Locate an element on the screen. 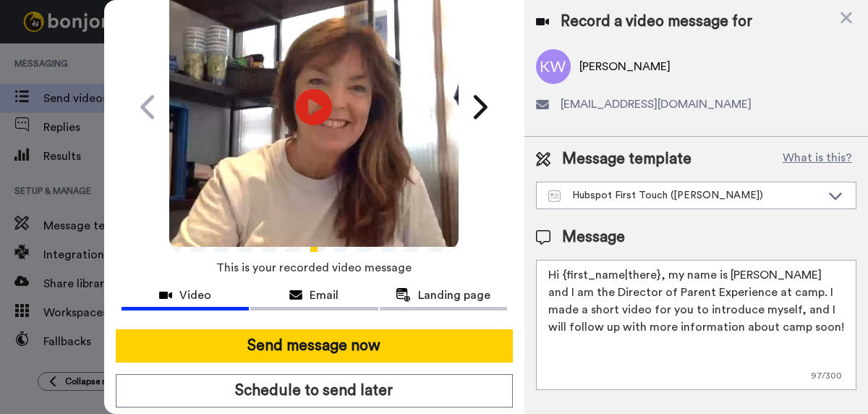 The width and height of the screenshot is (868, 414). button: Send message now is located at coordinates (314, 346).